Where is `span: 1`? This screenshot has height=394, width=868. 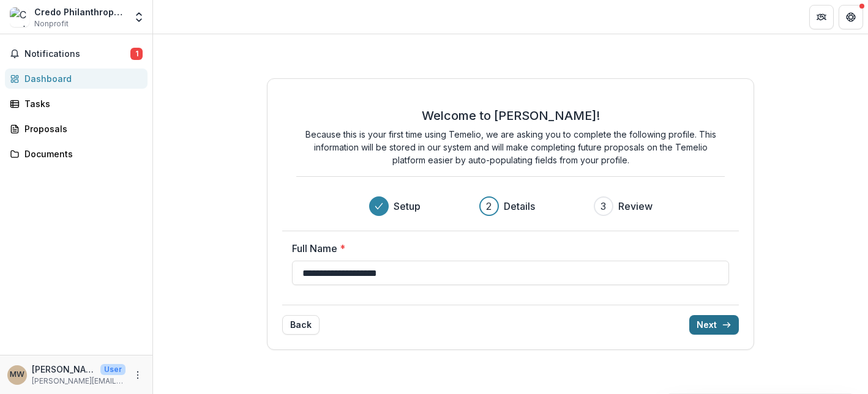
span: 1 is located at coordinates (137, 54).